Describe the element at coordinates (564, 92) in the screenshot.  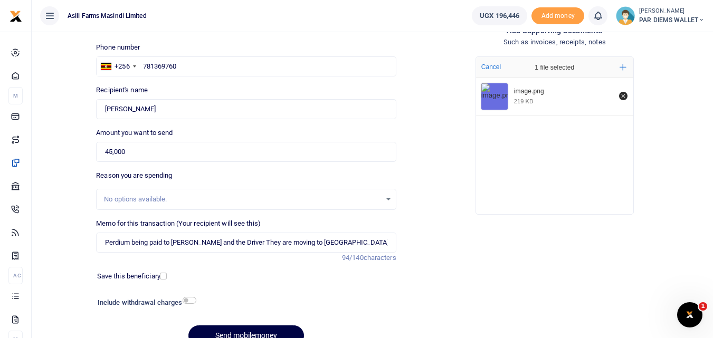
I see `div: image.png` at that location.